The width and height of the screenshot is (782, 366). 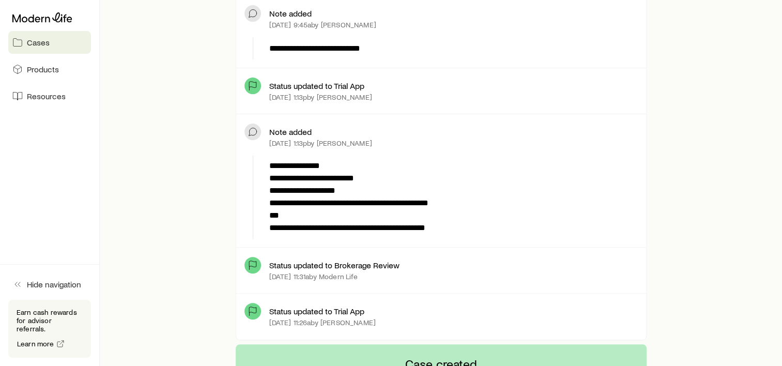 What do you see at coordinates (54, 284) in the screenshot?
I see `span: Hide navigation` at bounding box center [54, 284].